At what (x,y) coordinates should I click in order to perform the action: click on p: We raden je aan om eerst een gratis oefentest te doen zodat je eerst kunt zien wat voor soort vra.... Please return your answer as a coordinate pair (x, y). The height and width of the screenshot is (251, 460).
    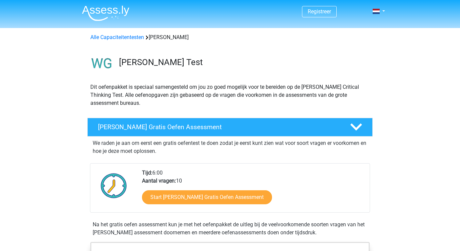
    Looking at the image, I should click on (230, 147).